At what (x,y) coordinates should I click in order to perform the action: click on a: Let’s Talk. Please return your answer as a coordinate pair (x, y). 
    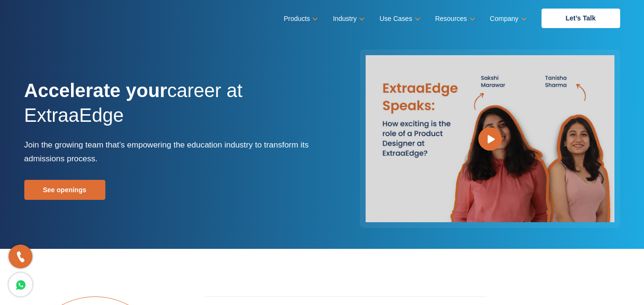
    Looking at the image, I should click on (581, 18).